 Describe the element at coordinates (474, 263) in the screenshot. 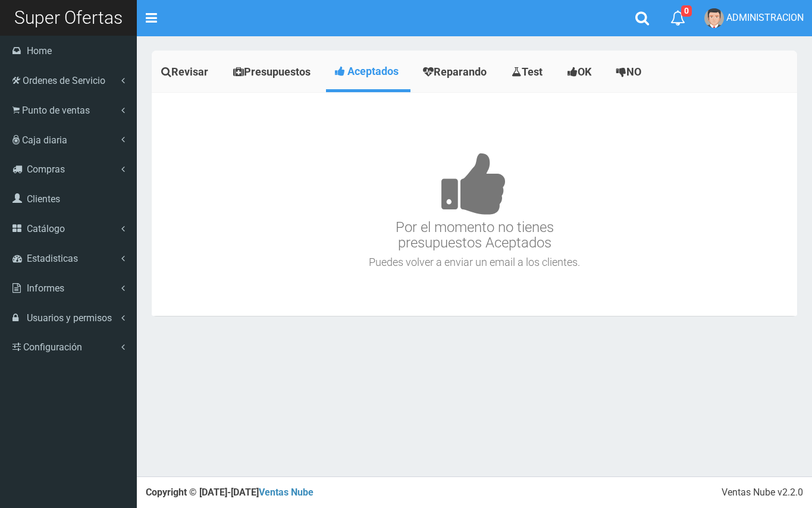

I see `h4: Puedes volver a enviar un email a los clientes.` at that location.